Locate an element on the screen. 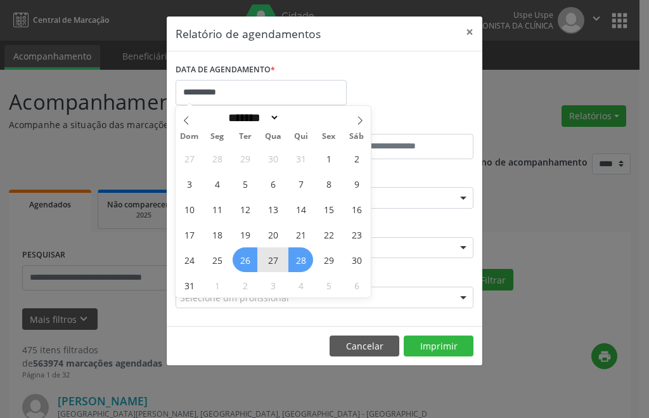  span: Sáb is located at coordinates (357, 136).